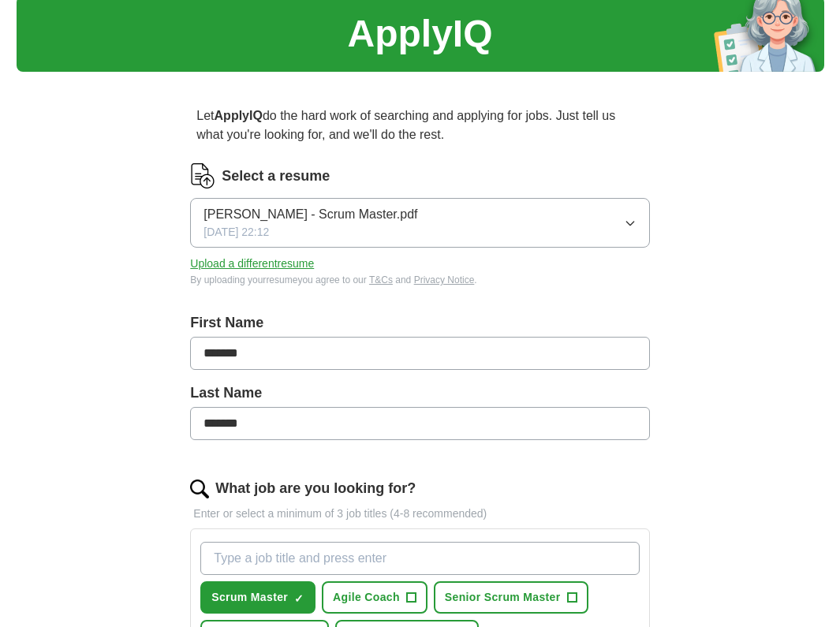  Describe the element at coordinates (511, 597) in the screenshot. I see `button: Senior Scrum Master` at that location.